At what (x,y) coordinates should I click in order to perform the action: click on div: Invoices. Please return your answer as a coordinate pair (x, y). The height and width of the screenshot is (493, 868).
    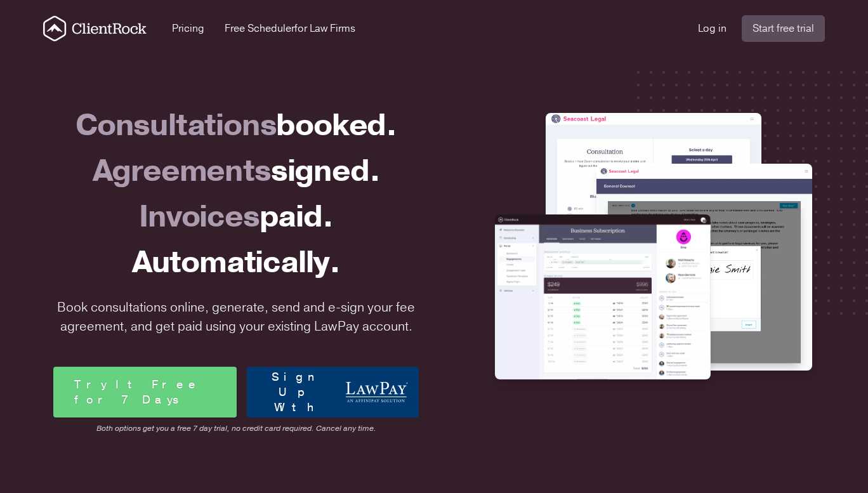
    Looking at the image, I should click on (236, 217).